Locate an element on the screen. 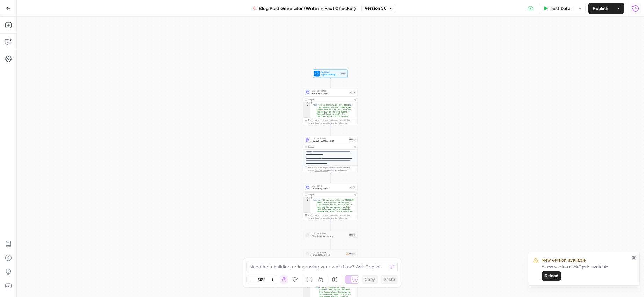 The width and height of the screenshot is (644, 297). span: Test Data is located at coordinates (560, 9).